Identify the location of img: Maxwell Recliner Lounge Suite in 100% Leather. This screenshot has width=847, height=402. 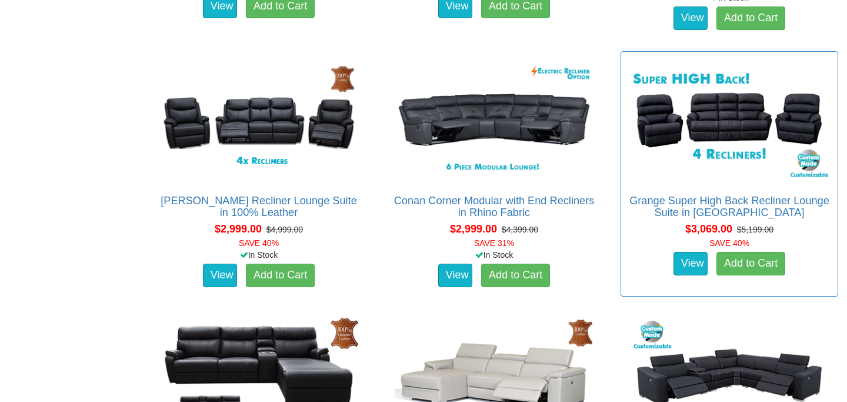
(259, 120).